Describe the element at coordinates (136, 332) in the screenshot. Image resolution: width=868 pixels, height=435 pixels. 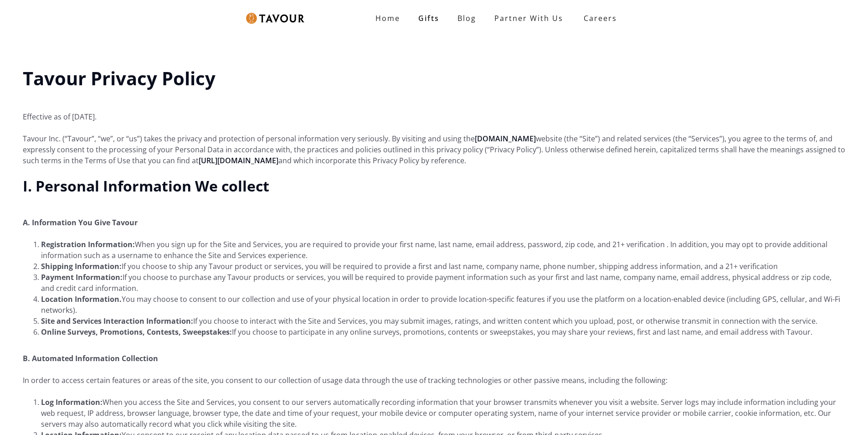
I see `strong: Online Surveys, Promotions, Contests, Sweepstakes:` at that location.